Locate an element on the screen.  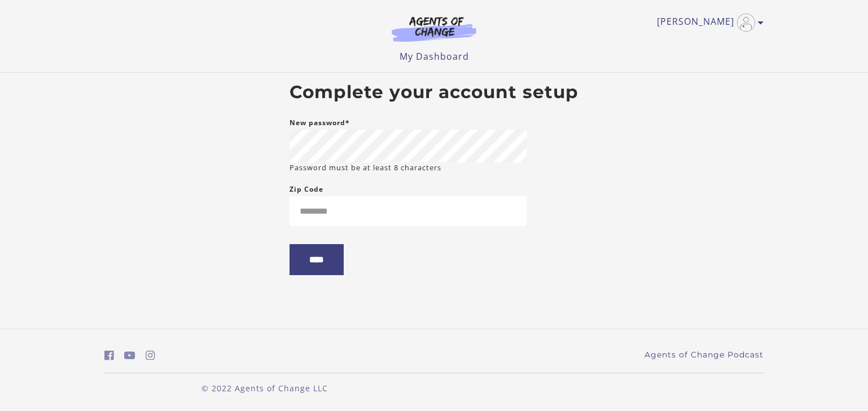
a: My Dashboard is located at coordinates (434, 56).